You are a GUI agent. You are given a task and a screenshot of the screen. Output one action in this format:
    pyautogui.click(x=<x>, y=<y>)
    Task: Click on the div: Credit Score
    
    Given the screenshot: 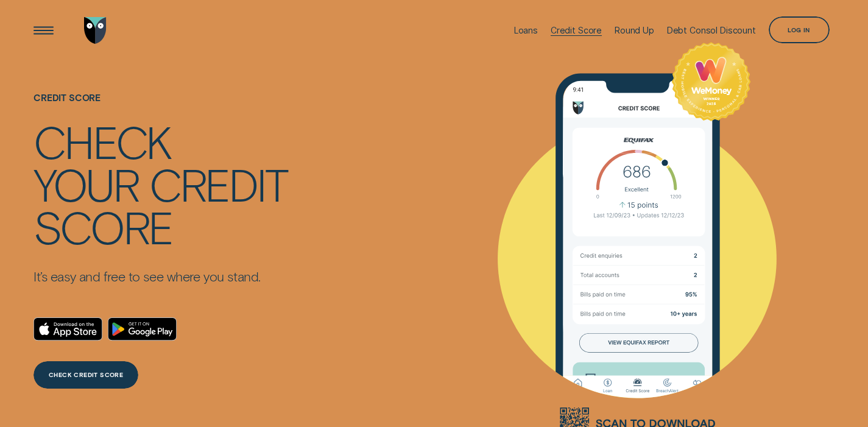 What is the action you would take?
    pyautogui.click(x=577, y=30)
    